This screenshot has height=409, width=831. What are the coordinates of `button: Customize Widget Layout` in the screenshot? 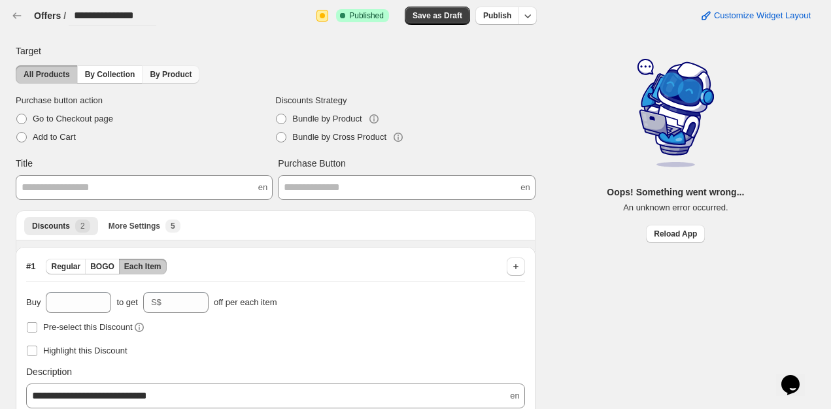 It's located at (755, 16).